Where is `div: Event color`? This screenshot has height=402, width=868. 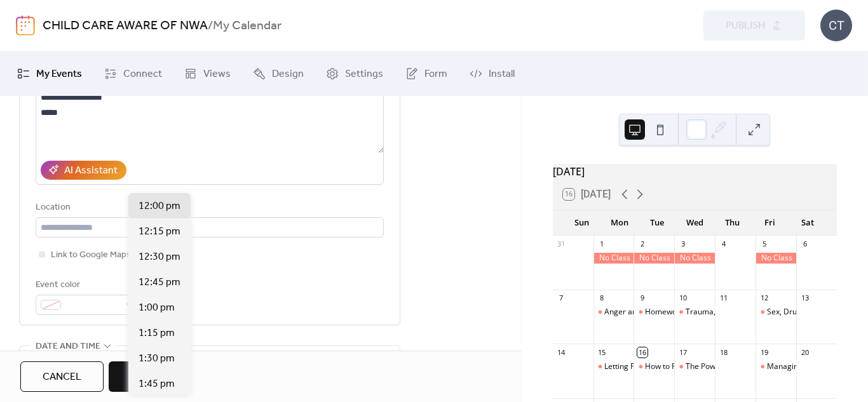 div: Event color is located at coordinates (87, 285).